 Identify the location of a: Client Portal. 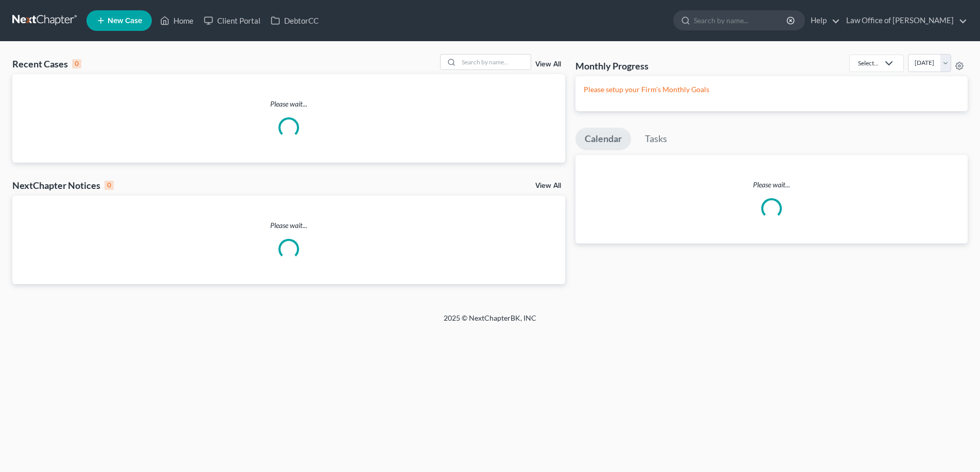
(232, 20).